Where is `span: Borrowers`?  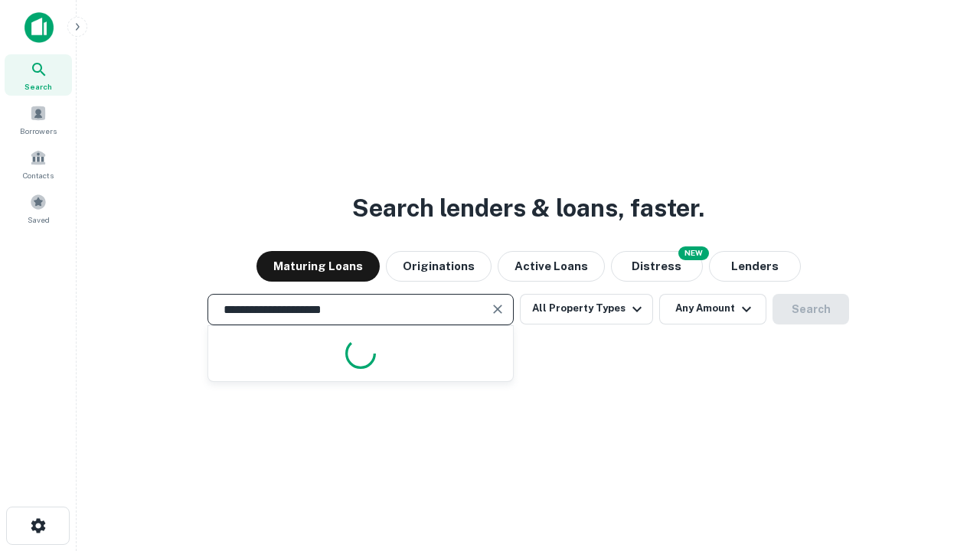
span: Borrowers is located at coordinates (38, 131).